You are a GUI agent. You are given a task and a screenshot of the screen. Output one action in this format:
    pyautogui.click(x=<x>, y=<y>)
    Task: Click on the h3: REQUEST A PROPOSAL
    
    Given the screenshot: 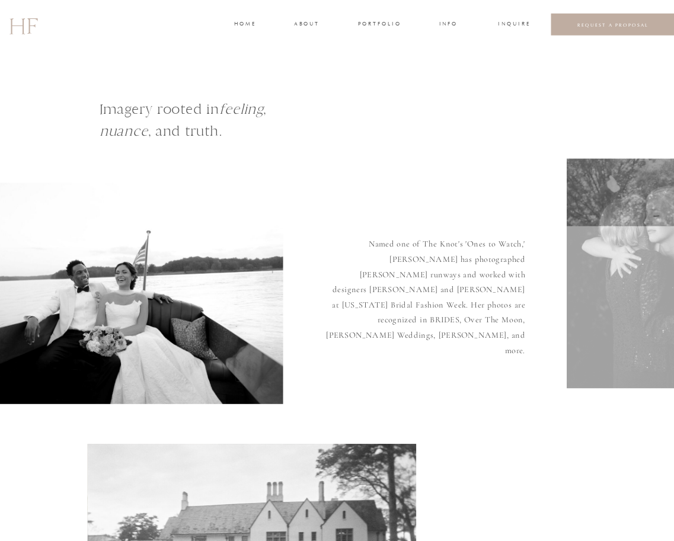 What is the action you would take?
    pyautogui.click(x=613, y=24)
    